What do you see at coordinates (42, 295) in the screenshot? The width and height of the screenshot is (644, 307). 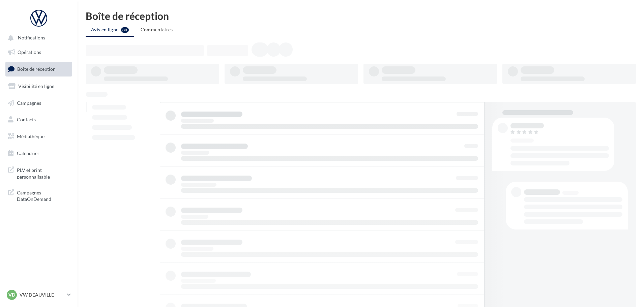 I see `p: VW DEAUVILLE` at bounding box center [42, 295].